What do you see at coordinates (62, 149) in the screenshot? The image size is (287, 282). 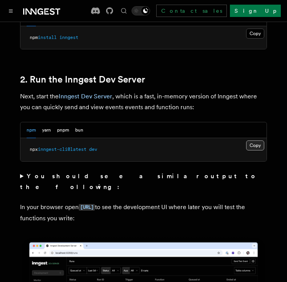 I see `span: inngest-cli@latest` at bounding box center [62, 149].